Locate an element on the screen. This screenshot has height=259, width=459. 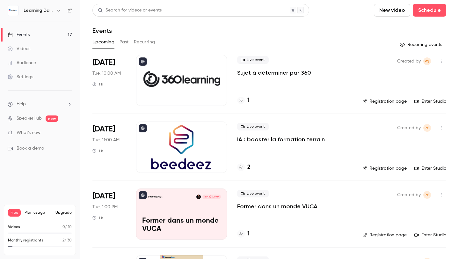
span: 0 is located at coordinates (64, 227).